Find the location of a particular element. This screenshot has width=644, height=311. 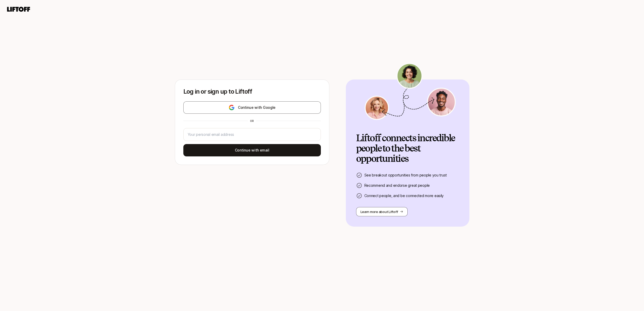

img: google-logo is located at coordinates (231, 107).